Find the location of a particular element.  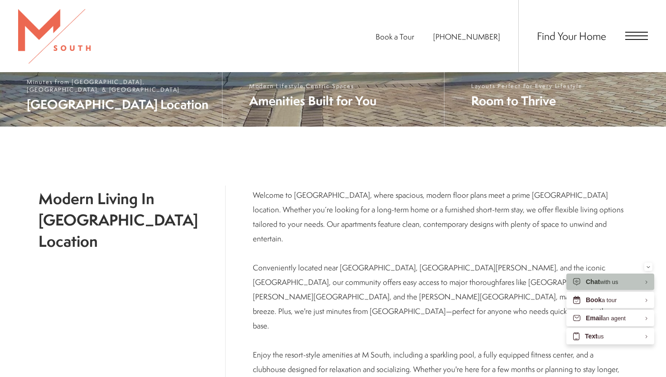

button: Open Menu is located at coordinates (637, 36).